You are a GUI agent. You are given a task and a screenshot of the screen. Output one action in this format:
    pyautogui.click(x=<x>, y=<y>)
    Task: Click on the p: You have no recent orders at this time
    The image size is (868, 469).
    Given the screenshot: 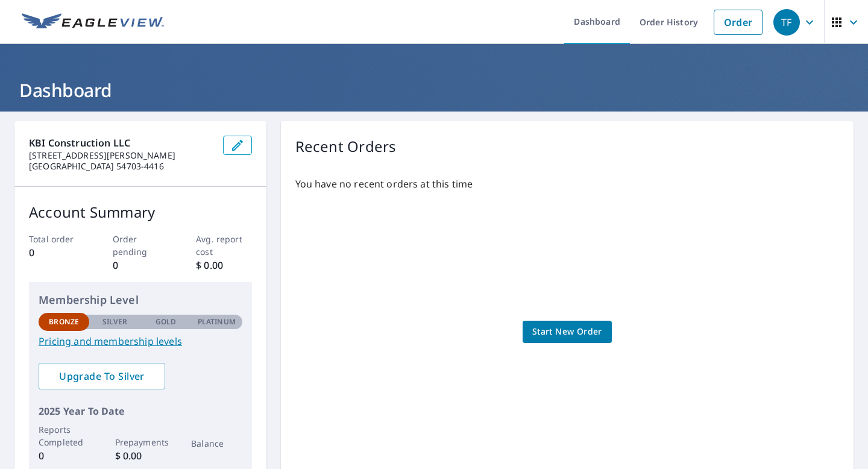 What is the action you would take?
    pyautogui.click(x=567, y=184)
    